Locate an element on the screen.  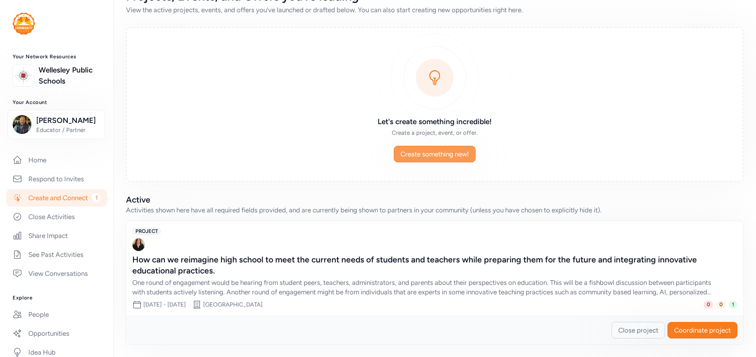
a: Respond to Invites is located at coordinates (57, 179).